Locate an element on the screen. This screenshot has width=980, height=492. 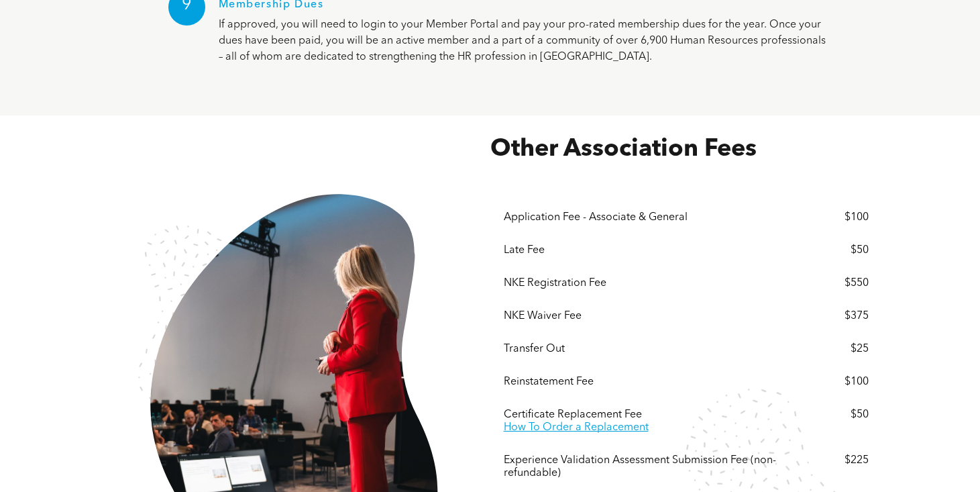
span: Other Association Fees is located at coordinates (623, 150).